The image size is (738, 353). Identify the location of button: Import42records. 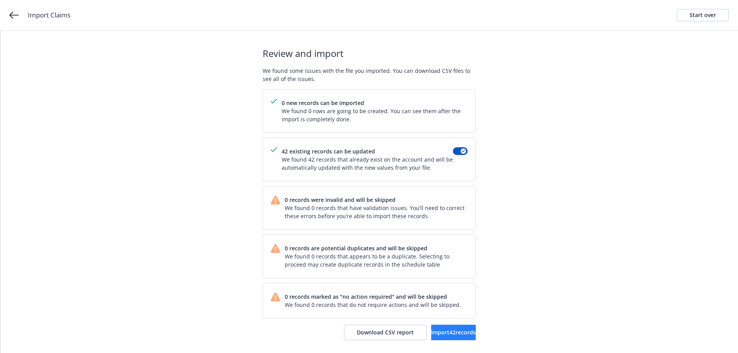
(453, 332).